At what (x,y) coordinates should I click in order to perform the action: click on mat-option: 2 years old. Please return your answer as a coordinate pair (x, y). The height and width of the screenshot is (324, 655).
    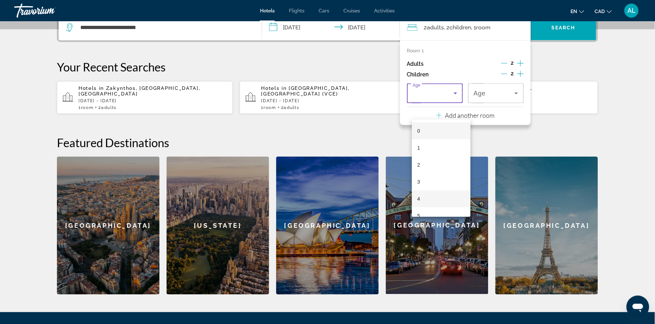
    Looking at the image, I should click on (442, 165).